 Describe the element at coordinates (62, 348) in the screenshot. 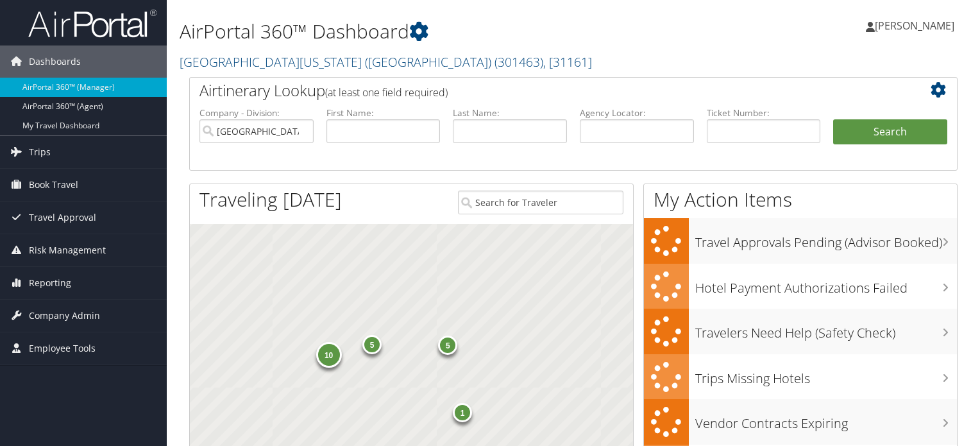

I see `span: Employee Tools` at that location.